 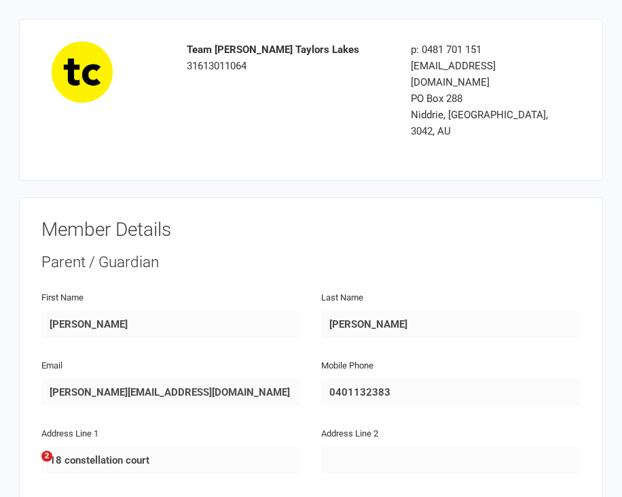 I want to click on div: 31613011064, so click(x=289, y=58).